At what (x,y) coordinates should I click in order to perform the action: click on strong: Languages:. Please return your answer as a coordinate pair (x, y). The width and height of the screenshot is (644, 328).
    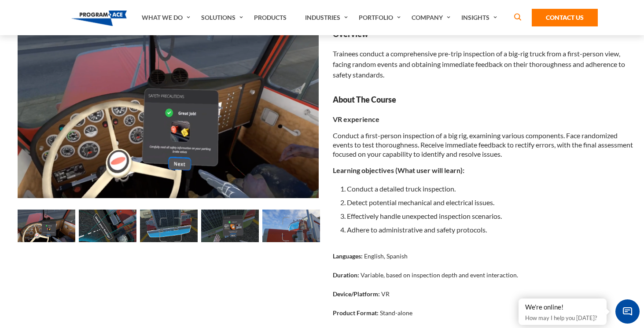
    Looking at the image, I should click on (348, 256).